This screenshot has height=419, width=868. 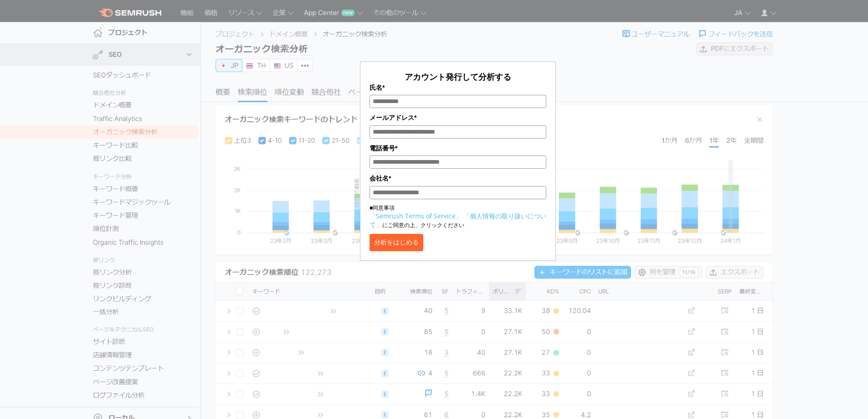 What do you see at coordinates (396, 243) in the screenshot?
I see `button: 分析をはじめる` at bounding box center [396, 243].